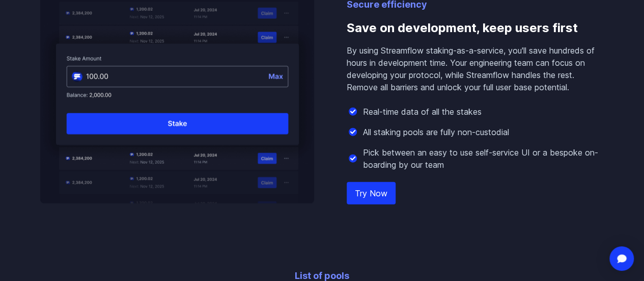  I want to click on p: Pick between an easy to use self-service UI or a bespoke on-boarding by our team, so click(484, 158).